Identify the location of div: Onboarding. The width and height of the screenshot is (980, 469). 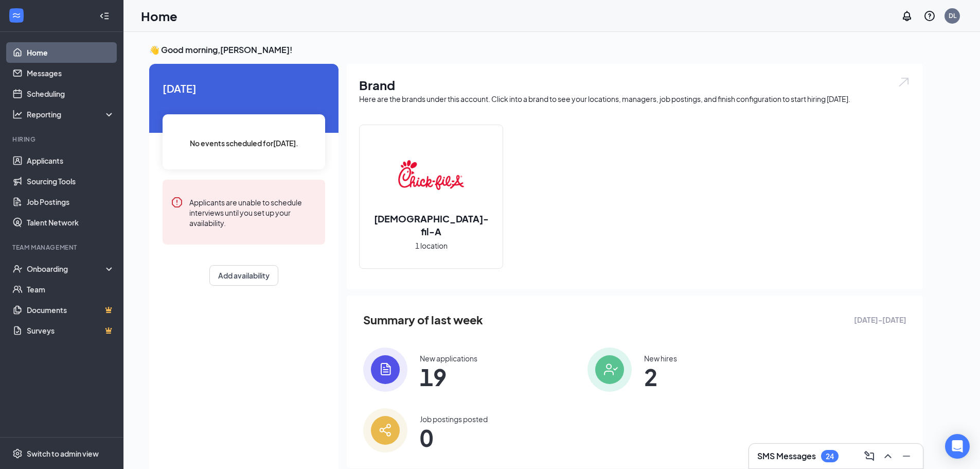
(66, 269).